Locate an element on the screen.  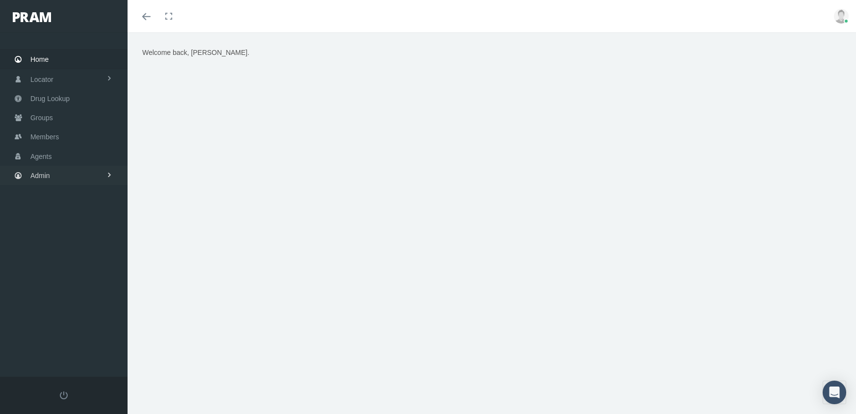
img: user-placeholder.jpg is located at coordinates (841, 16).